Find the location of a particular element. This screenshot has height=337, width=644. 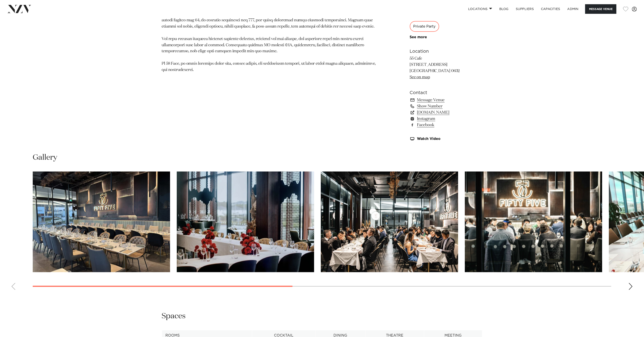

h6: Contact is located at coordinates (446, 93).